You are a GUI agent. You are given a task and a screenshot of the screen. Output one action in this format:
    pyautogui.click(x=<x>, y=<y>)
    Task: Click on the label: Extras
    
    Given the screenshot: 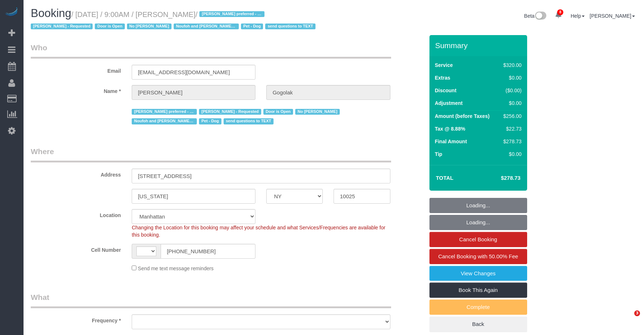 What is the action you would take?
    pyautogui.click(x=443, y=78)
    